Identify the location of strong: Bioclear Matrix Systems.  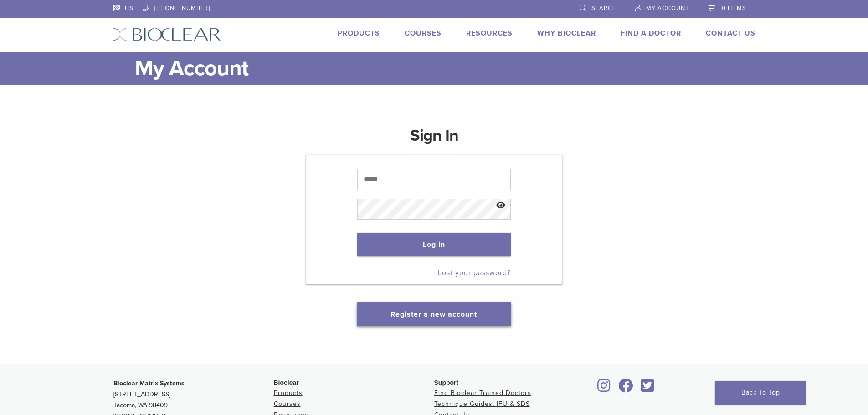
(149, 384).